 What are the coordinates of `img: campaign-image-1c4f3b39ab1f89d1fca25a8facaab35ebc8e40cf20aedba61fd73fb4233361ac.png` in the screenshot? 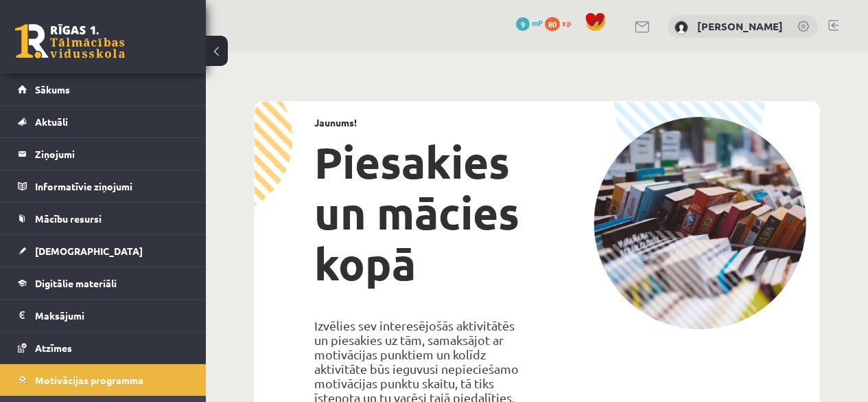 It's located at (699, 223).